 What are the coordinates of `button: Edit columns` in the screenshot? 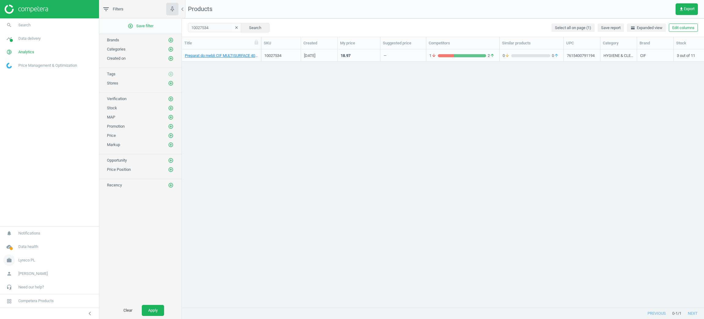 It's located at (684, 28).